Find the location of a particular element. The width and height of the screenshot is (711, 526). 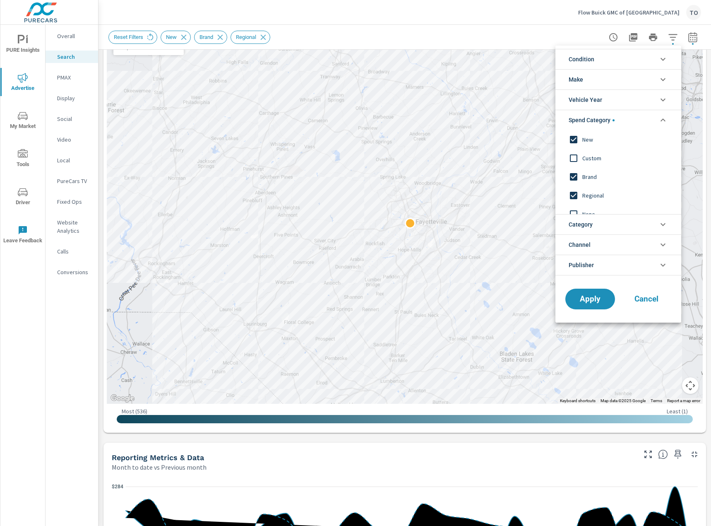

button: Apply is located at coordinates (591, 299).